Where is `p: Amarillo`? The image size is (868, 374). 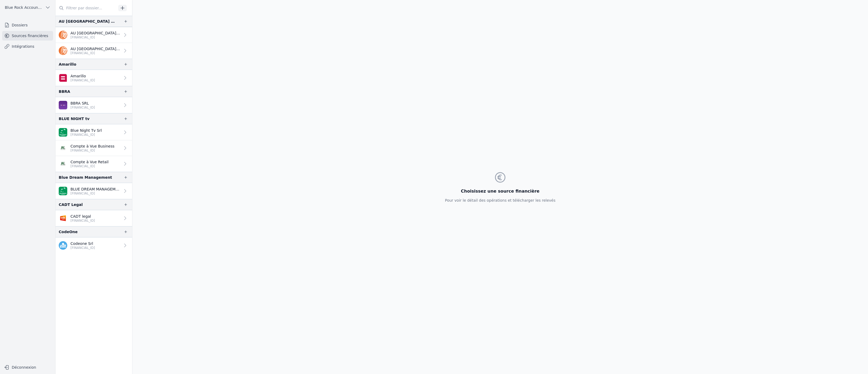
p: Amarillo is located at coordinates (83, 76).